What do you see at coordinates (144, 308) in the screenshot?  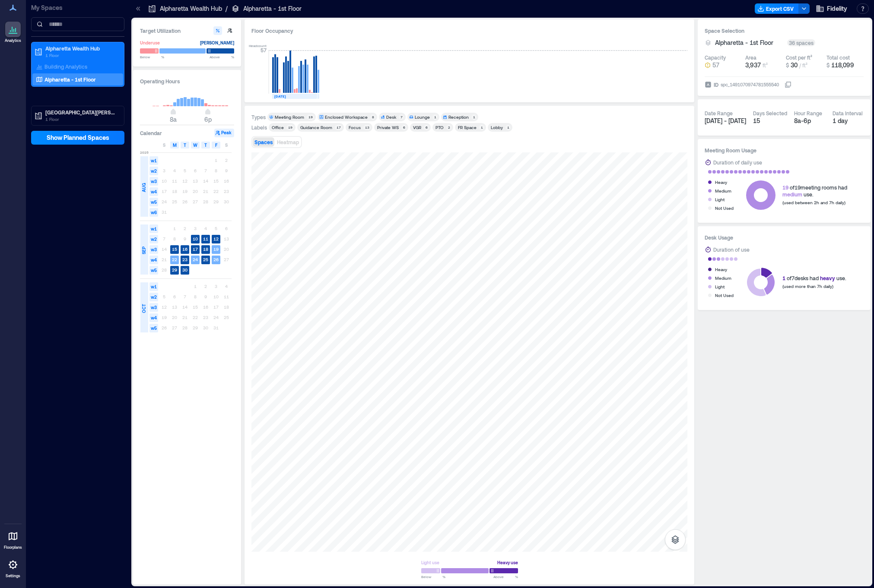 I see `span: OCT` at bounding box center [144, 308].